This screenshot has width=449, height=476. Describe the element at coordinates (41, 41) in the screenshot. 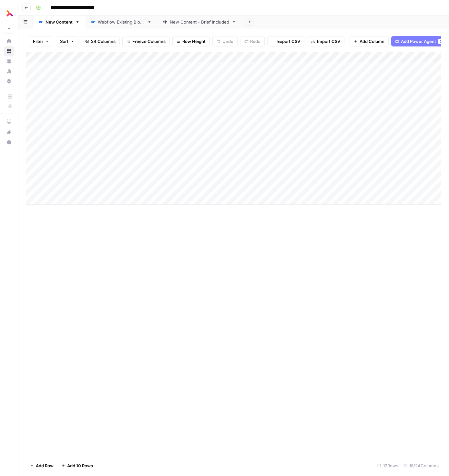

I see `button: Filter` at that location.